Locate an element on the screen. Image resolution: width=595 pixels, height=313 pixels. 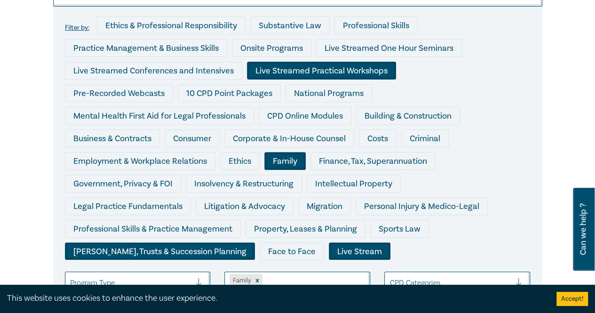
div: CPD Online Modules is located at coordinates (305, 116).